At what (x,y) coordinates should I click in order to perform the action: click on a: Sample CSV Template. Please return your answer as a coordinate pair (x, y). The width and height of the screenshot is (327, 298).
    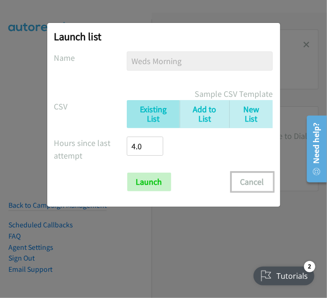
    Looking at the image, I should click on (234, 94).